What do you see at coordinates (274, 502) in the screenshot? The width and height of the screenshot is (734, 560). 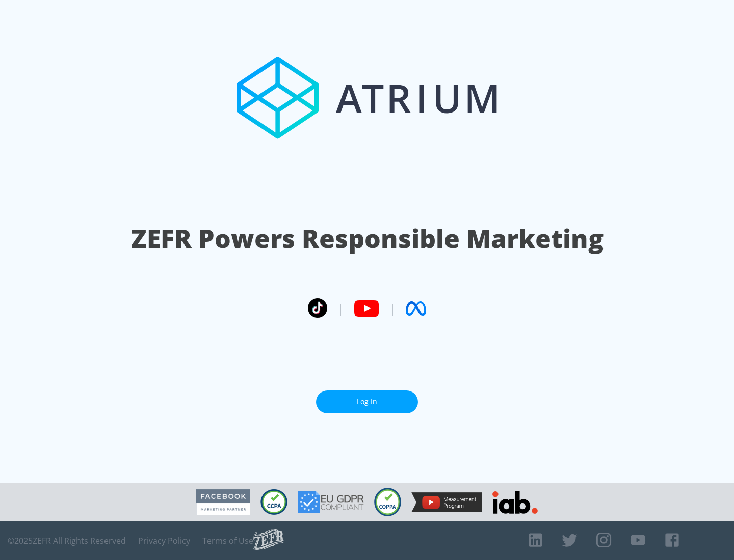 I see `img: CCPA Compliant` at bounding box center [274, 502].